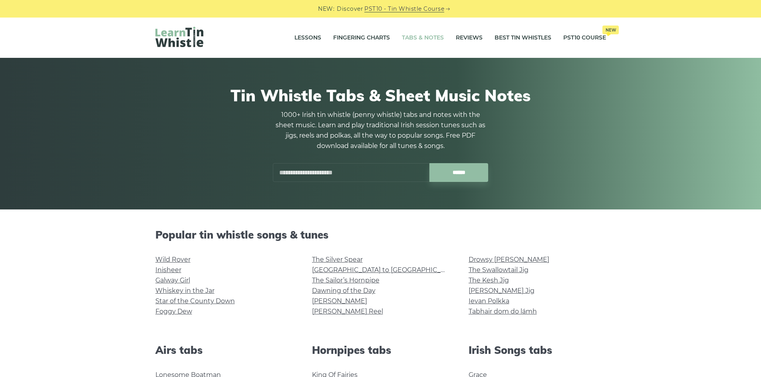 Image resolution: width=761 pixels, height=377 pixels. Describe the element at coordinates (537, 350) in the screenshot. I see `h2: Irish Songs tabs` at that location.